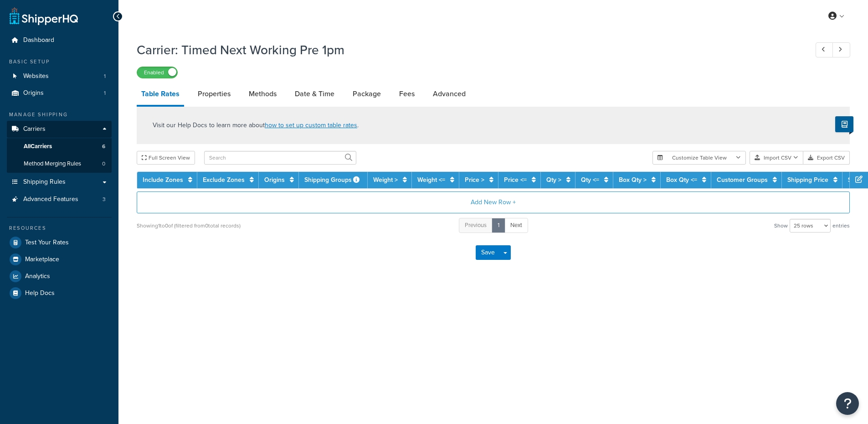 The image size is (868, 424). Describe the element at coordinates (50, 199) in the screenshot. I see `span: Advanced Features` at that location.